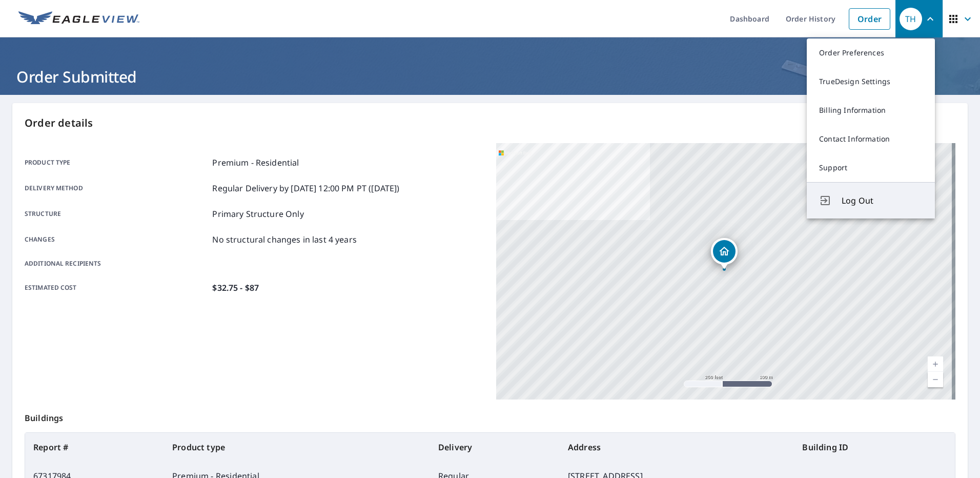  Describe the element at coordinates (255, 163) in the screenshot. I see `p: Premium - Residential` at that location.